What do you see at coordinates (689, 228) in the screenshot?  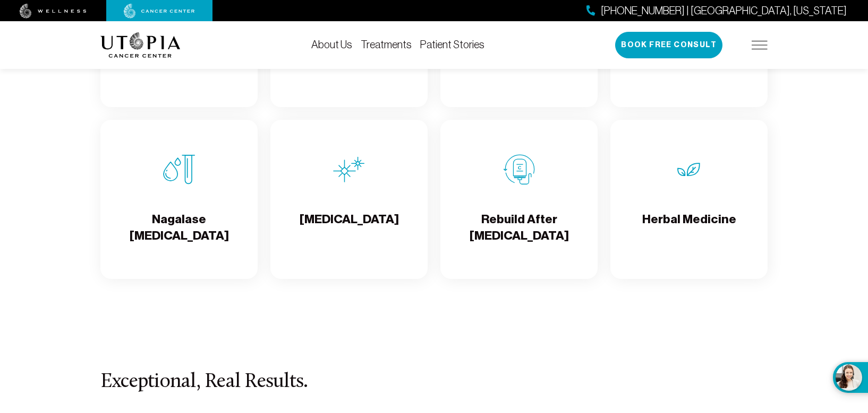 I see `h4: Herbal Medicine` at bounding box center [689, 228].